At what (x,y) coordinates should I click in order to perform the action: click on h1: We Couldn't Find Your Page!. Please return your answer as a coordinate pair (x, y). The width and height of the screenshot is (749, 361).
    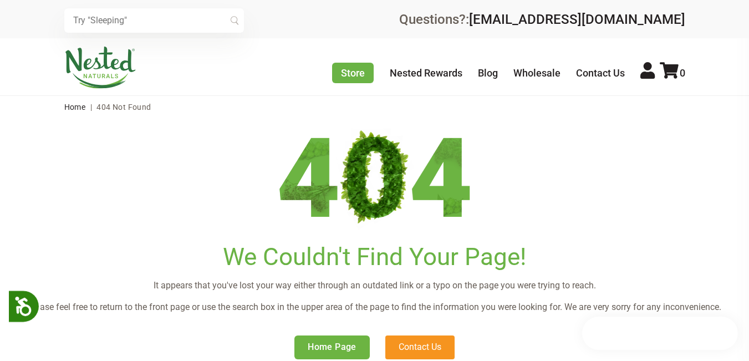
    Looking at the image, I should click on (375, 257).